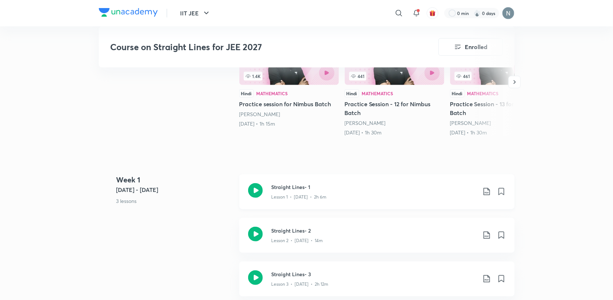 The height and width of the screenshot is (300, 613). What do you see at coordinates (500, 108) in the screenshot?
I see `h5: Practice Session - 13 for Nimbus Batch` at bounding box center [500, 108].